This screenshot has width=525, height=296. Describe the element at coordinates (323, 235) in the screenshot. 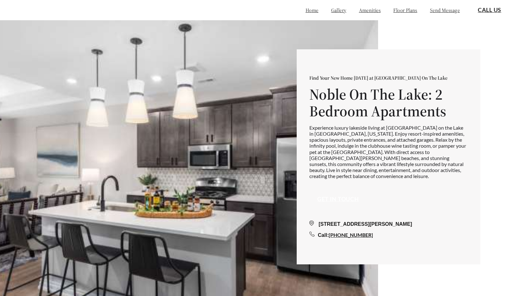

I see `span: Call:` at that location.